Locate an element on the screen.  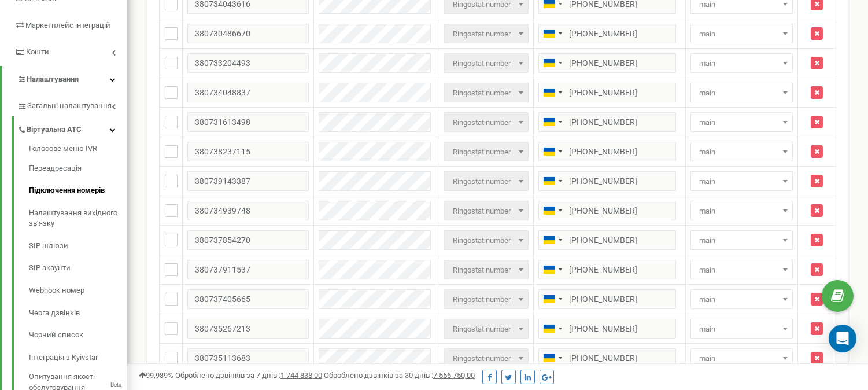
a: SIP акаунти is located at coordinates (78, 268).